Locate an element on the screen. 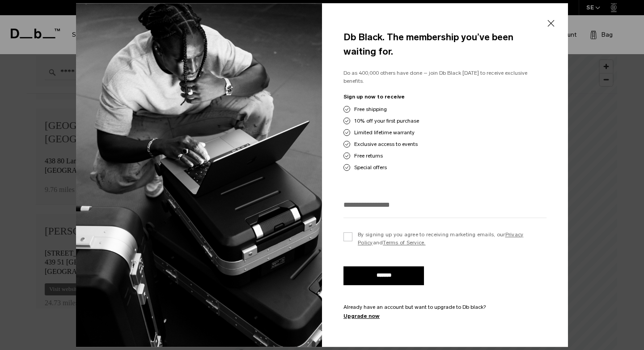 The image size is (644, 350). span: Exclusive access to events is located at coordinates (386, 144).